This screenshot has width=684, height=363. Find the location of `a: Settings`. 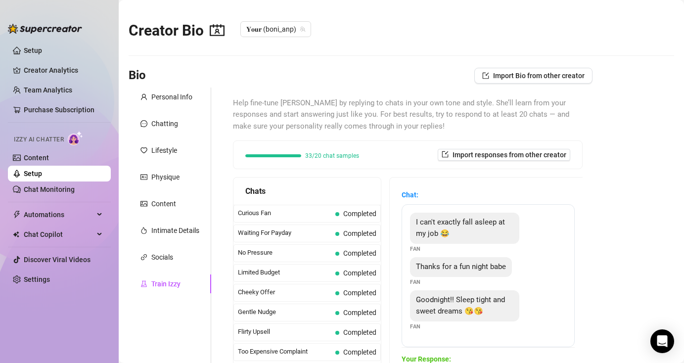

a: Settings is located at coordinates (37, 279).